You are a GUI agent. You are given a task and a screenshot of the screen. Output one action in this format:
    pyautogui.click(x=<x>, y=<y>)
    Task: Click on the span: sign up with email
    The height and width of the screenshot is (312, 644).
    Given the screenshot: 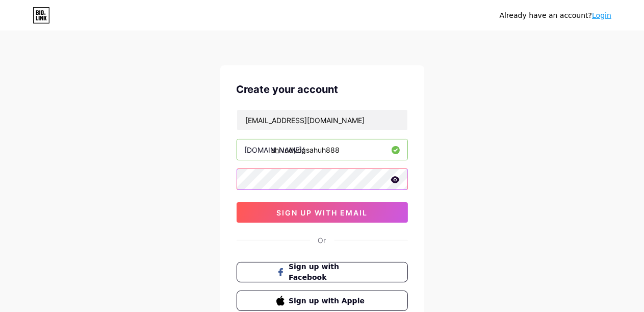 What is the action you would take?
    pyautogui.click(x=322, y=212)
    